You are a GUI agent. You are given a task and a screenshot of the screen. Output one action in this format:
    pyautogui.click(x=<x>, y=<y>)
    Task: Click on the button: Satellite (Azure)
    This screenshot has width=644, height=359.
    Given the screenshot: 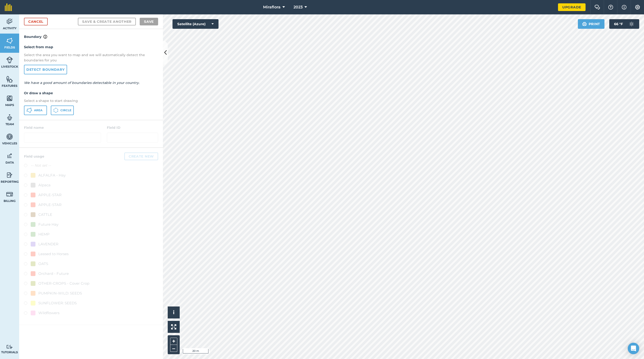 What is the action you would take?
    pyautogui.click(x=195, y=24)
    